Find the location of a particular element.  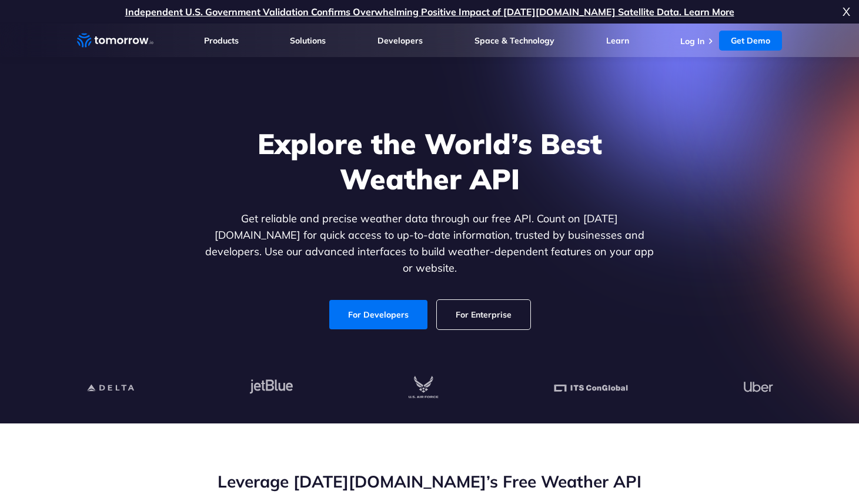

a: Developers is located at coordinates (400, 40).